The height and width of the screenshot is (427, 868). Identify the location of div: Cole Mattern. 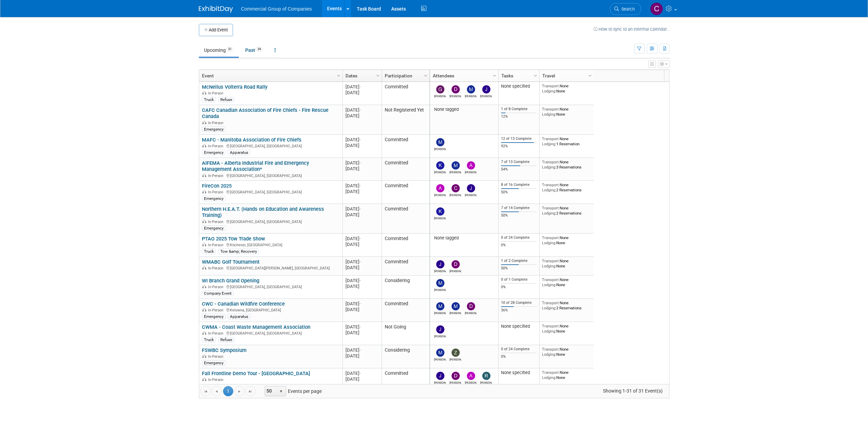
(455, 195).